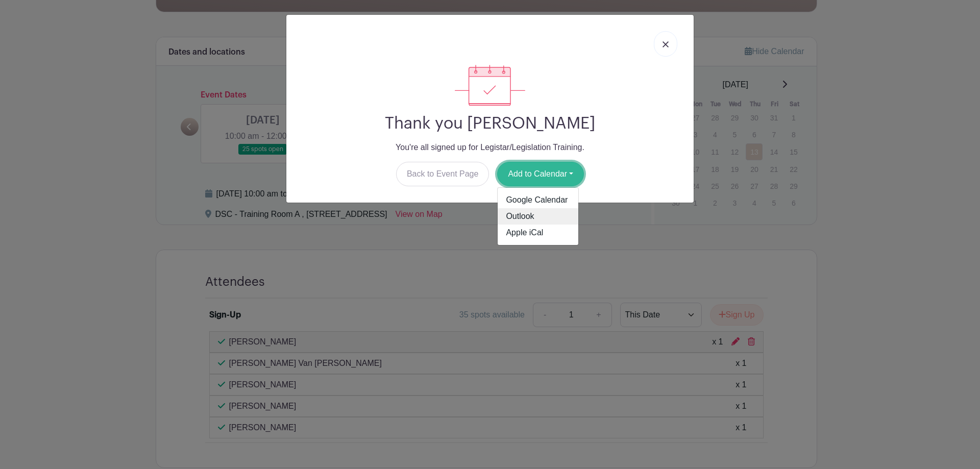 The height and width of the screenshot is (469, 980). Describe the element at coordinates (538, 233) in the screenshot. I see `a: Apple iCal` at that location.